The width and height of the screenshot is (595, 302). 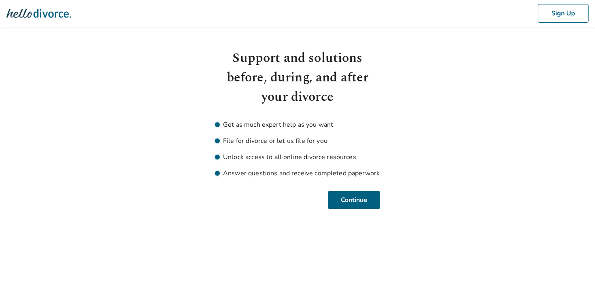 What do you see at coordinates (39, 13) in the screenshot?
I see `img: Hello Divorce Logo` at bounding box center [39, 13].